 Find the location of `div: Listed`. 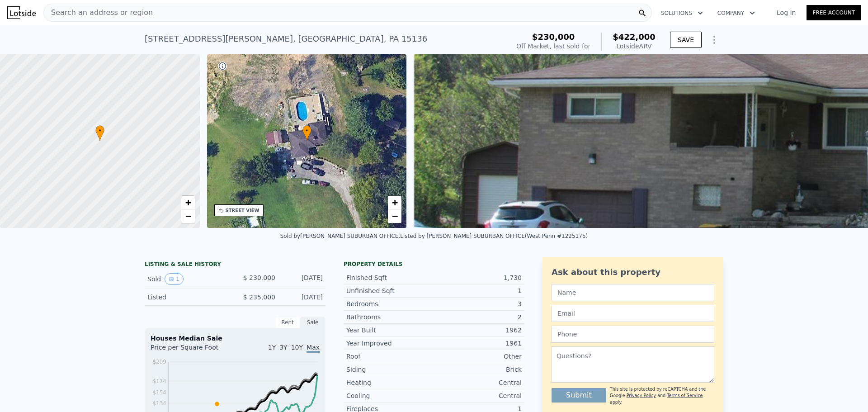

div: Listed is located at coordinates (188, 297).